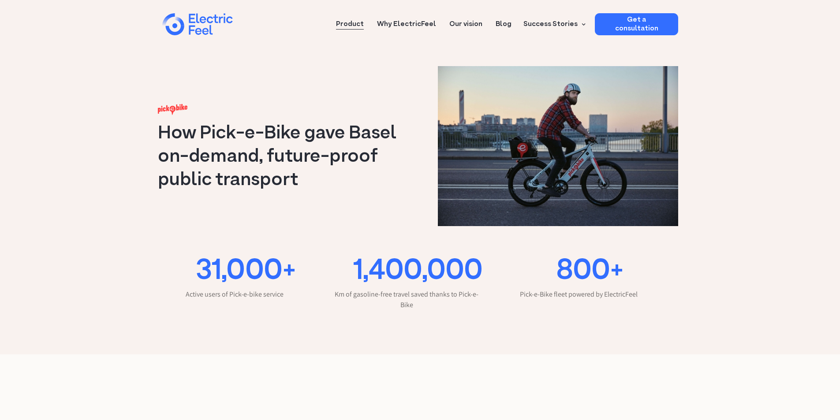 This screenshot has height=420, width=840. What do you see at coordinates (54, 43) in the screenshot?
I see `input: Submit` at bounding box center [54, 43].